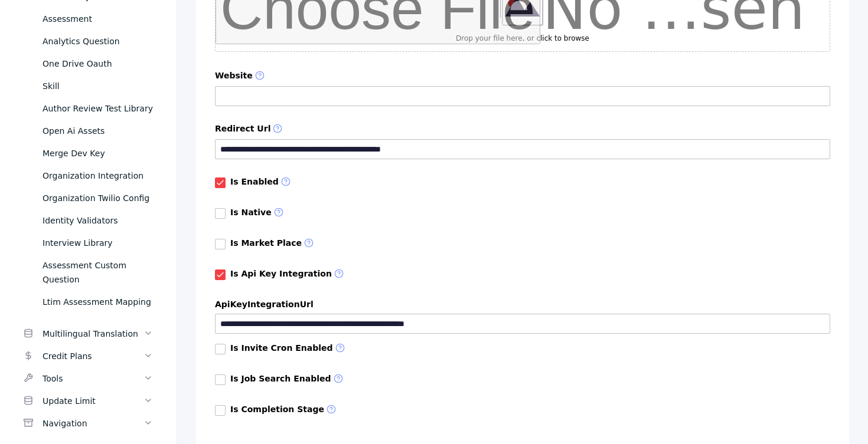 The width and height of the screenshot is (868, 444). Describe the element at coordinates (522, 129) in the screenshot. I see `label: Redirect Url` at that location.